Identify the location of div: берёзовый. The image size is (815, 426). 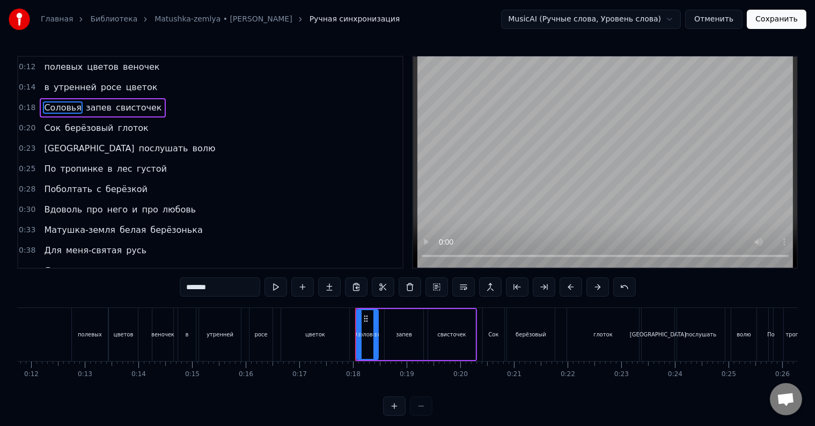
(531, 334).